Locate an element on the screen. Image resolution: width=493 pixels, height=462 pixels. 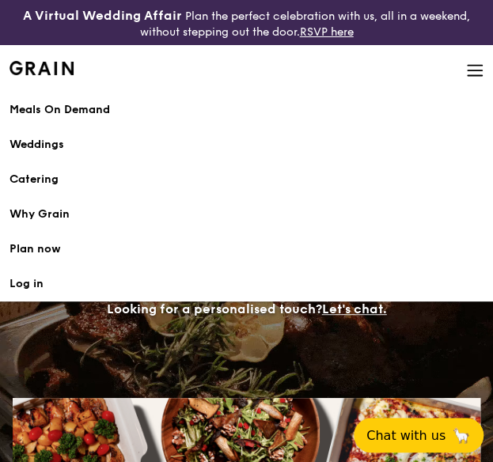
div: Meals On Demand is located at coordinates (246, 110).